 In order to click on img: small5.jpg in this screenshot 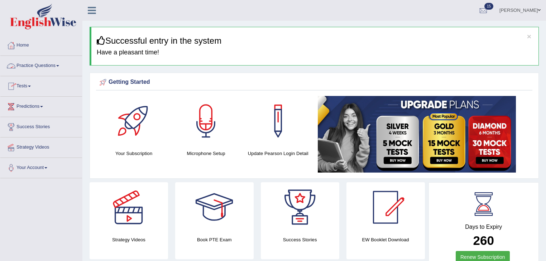, I will do `click(417, 134)`.